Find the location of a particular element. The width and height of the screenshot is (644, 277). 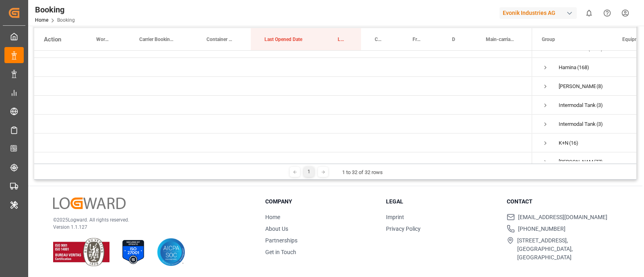

a: Privacy Policy is located at coordinates (403, 229).